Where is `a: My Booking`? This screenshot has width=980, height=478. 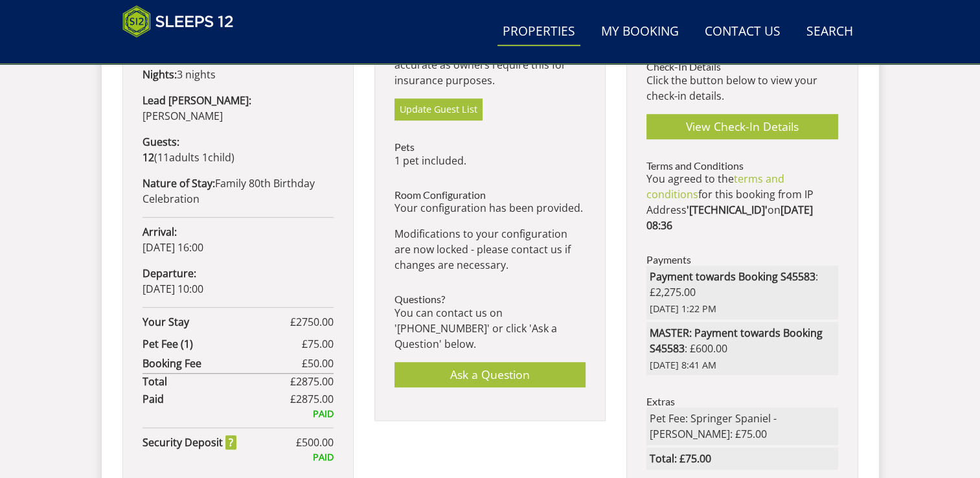
a: My Booking is located at coordinates (640, 32).